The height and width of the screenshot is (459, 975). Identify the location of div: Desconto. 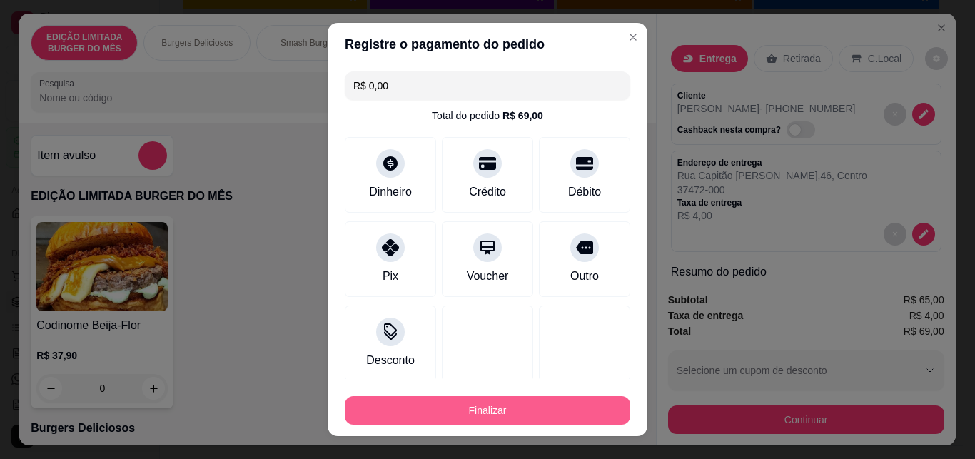
(390, 360).